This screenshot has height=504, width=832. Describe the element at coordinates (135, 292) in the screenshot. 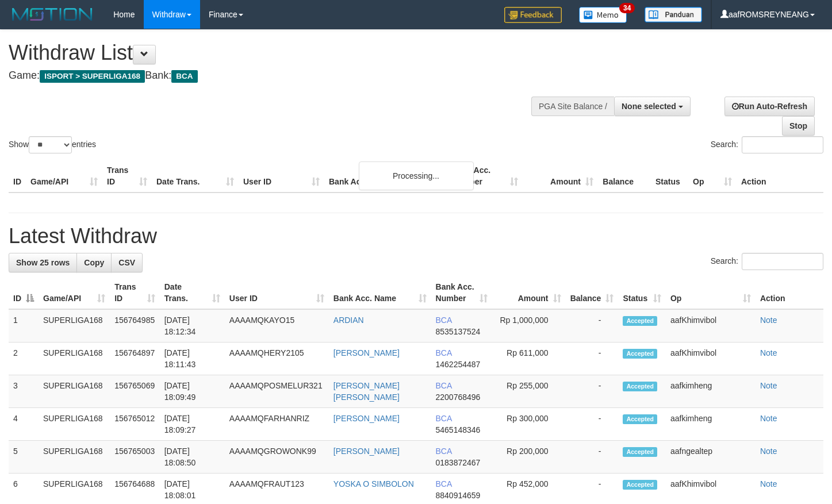

I see `th: Trans ID: activate to sort column ascending` at that location.